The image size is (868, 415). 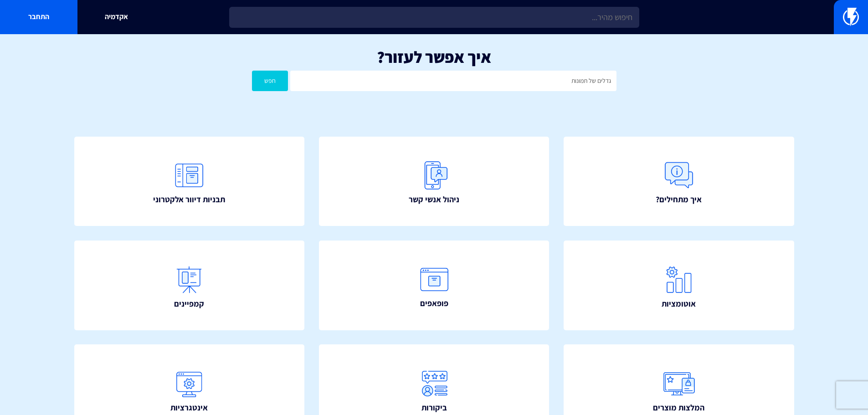 What do you see at coordinates (434, 200) in the screenshot?
I see `span: ניהול אנשי קשר` at bounding box center [434, 200].